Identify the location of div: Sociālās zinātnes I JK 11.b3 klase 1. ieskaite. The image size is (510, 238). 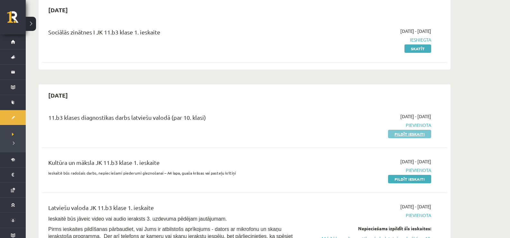
(174, 33).